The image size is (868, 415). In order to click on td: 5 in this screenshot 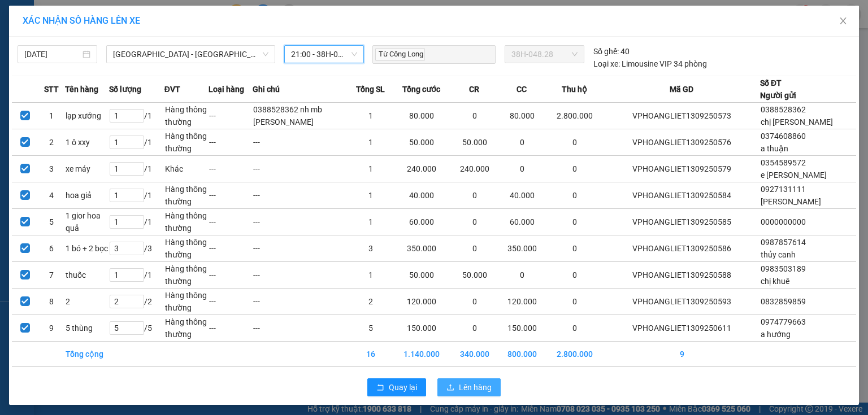, I will do `click(371, 328)`.